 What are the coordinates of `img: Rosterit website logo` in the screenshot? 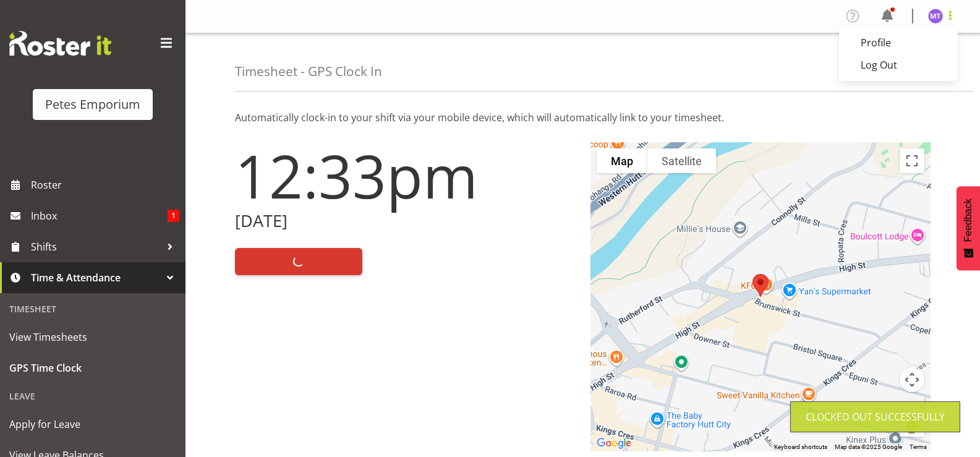 It's located at (60, 43).